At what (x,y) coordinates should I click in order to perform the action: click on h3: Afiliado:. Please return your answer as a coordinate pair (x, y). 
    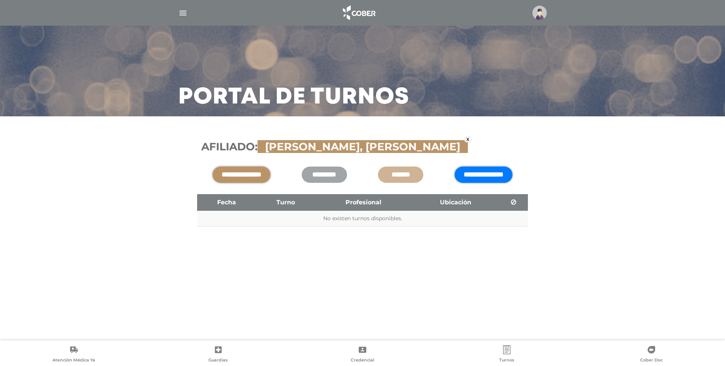
    Looking at the image, I should click on (362, 147).